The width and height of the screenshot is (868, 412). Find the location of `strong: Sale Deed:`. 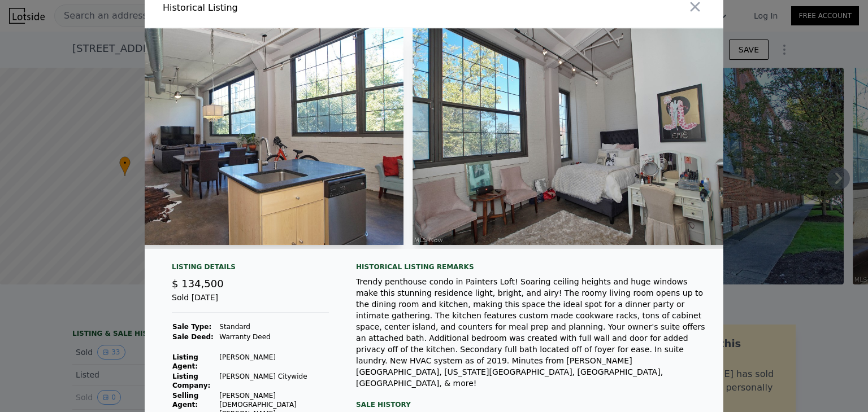

strong: Sale Deed: is located at coordinates (193, 337).